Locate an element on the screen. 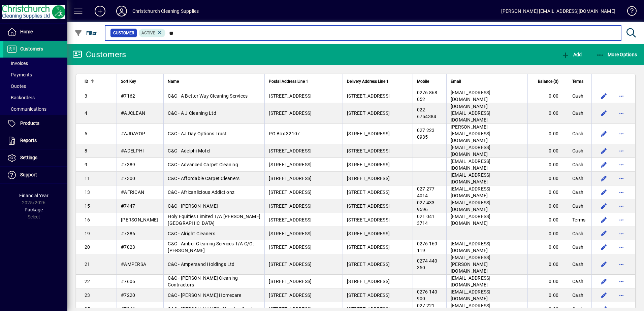 The height and width of the screenshot is (311, 644). span: Communications is located at coordinates (26, 109).